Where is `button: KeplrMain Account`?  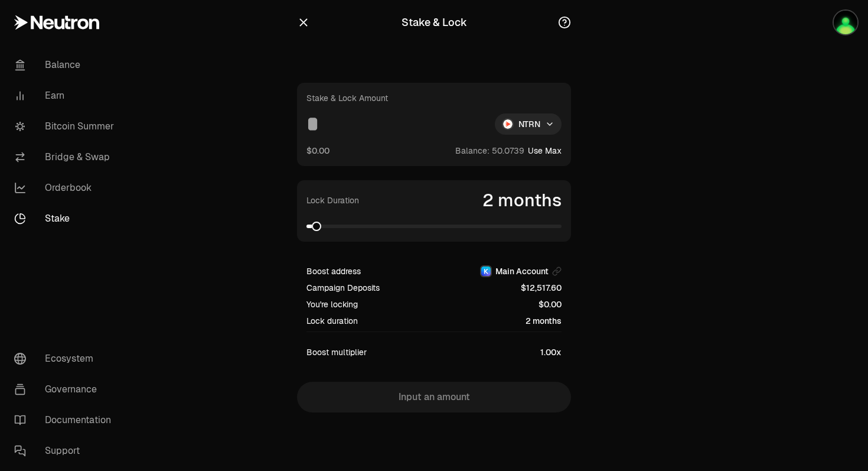 button: KeplrMain Account is located at coordinates (521, 271).